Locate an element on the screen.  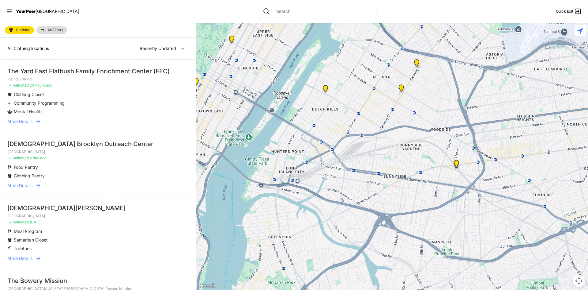
span: Food Pantry is located at coordinates (26, 167).